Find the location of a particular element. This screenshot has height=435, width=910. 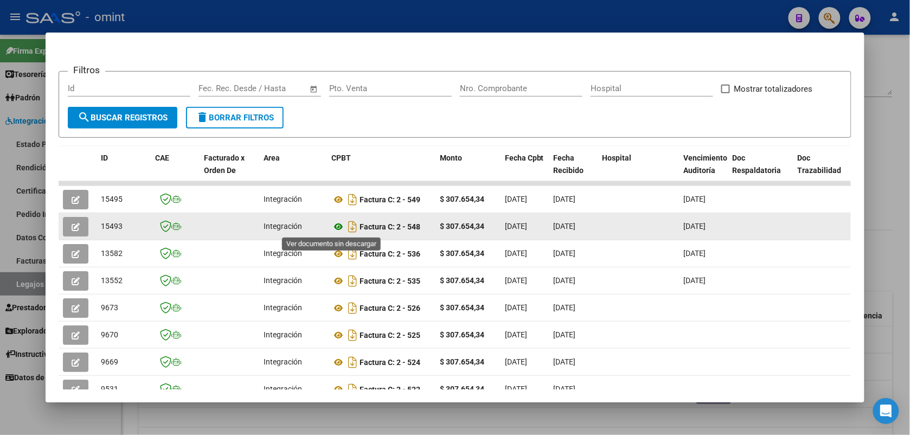

span: 9673 is located at coordinates (110, 308).